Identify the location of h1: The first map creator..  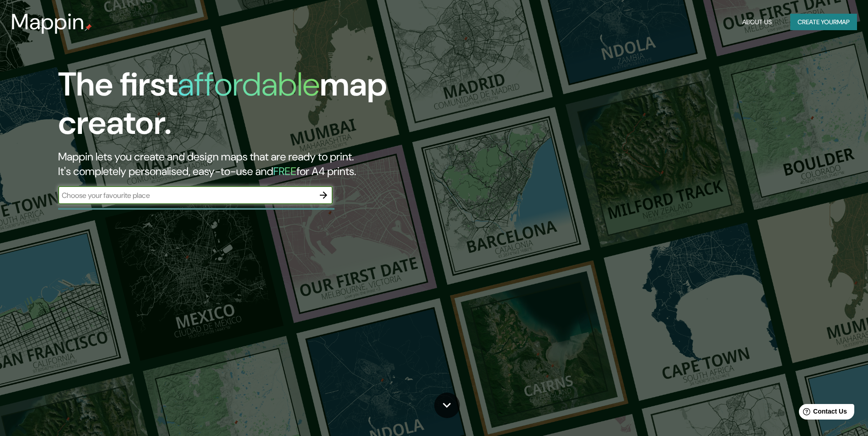
(275, 108).